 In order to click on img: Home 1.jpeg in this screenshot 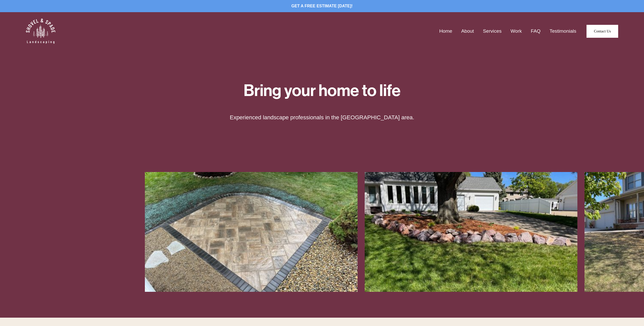, I will do `click(249, 232)`.